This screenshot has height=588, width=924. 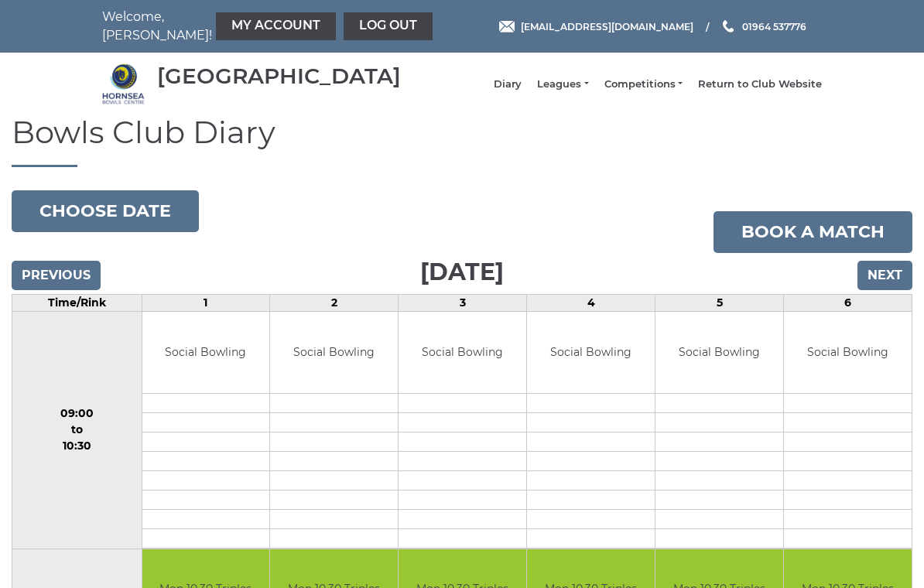 I want to click on a: Competitions, so click(x=643, y=84).